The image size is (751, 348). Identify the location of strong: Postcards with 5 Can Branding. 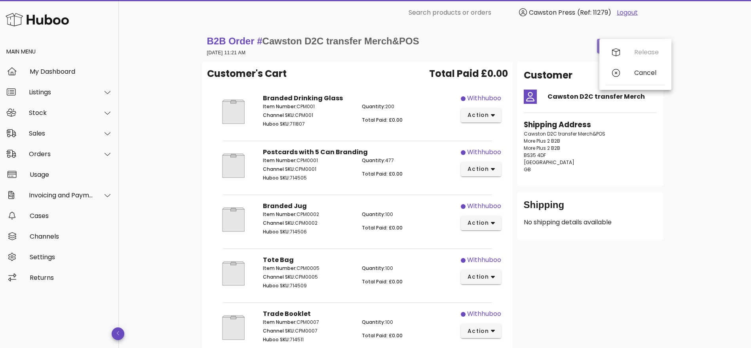
(315, 152).